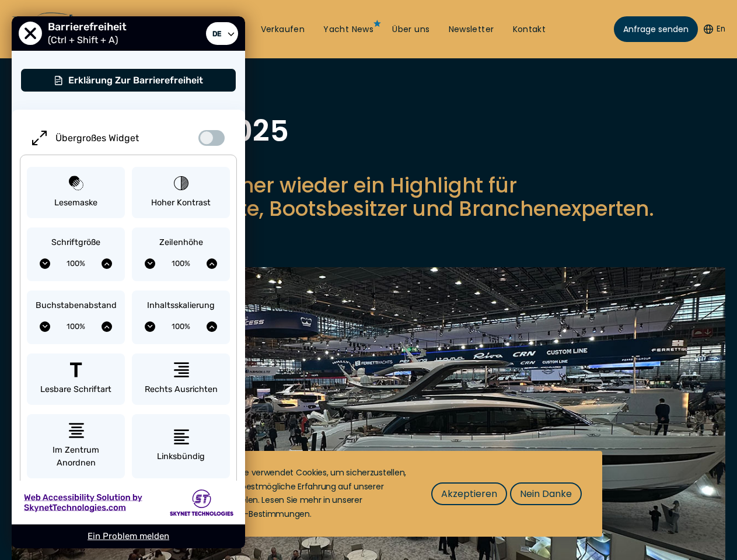 The height and width of the screenshot is (560, 737). What do you see at coordinates (76, 446) in the screenshot?
I see `button: Im Zentrum anordnen` at bounding box center [76, 446].